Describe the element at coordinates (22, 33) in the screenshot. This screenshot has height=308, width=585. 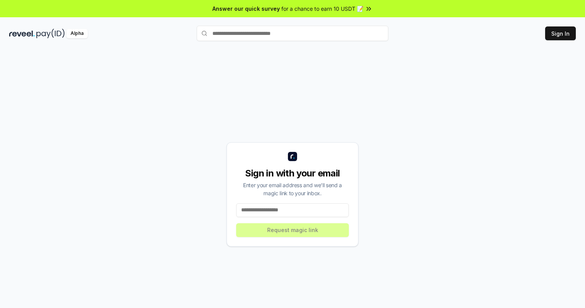
I see `img: reveel_dark` at that location.